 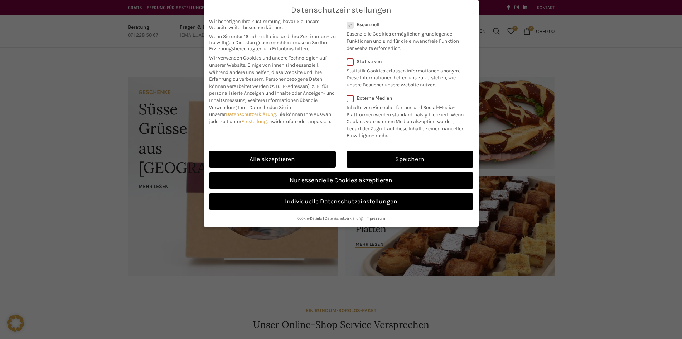 What do you see at coordinates (406, 24) in the screenshot?
I see `label: Essenziell` at bounding box center [406, 24].